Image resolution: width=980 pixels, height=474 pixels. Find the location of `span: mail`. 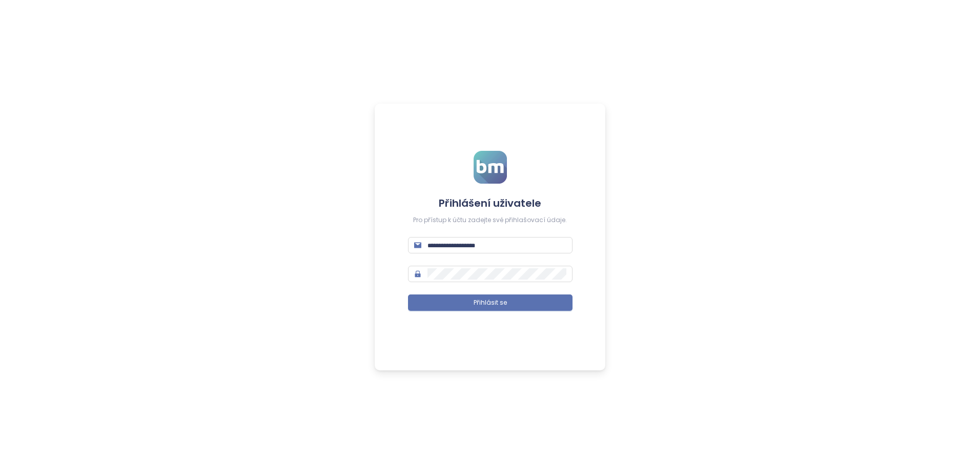

span: mail is located at coordinates (418, 245).